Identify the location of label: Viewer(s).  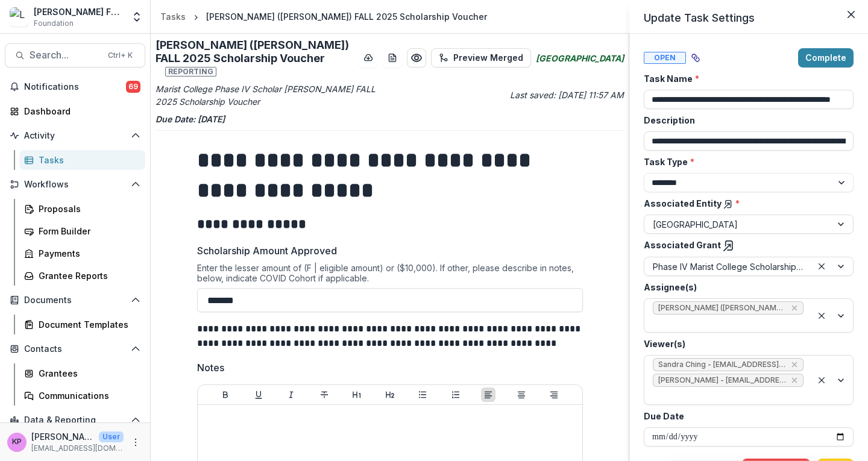
(745, 343).